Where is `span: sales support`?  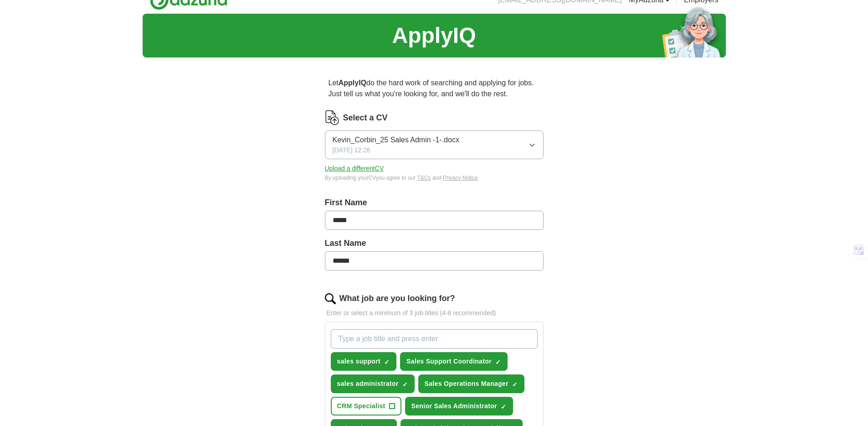 span: sales support is located at coordinates (359, 361).